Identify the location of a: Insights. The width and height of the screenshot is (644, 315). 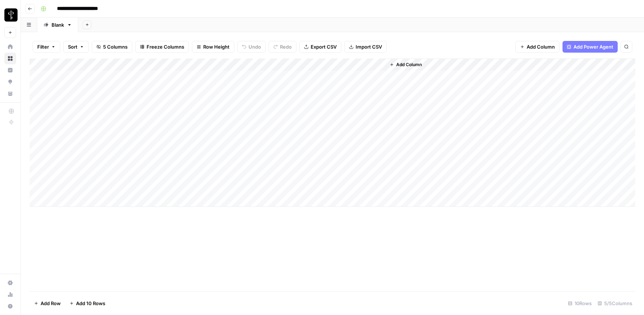
(10, 70).